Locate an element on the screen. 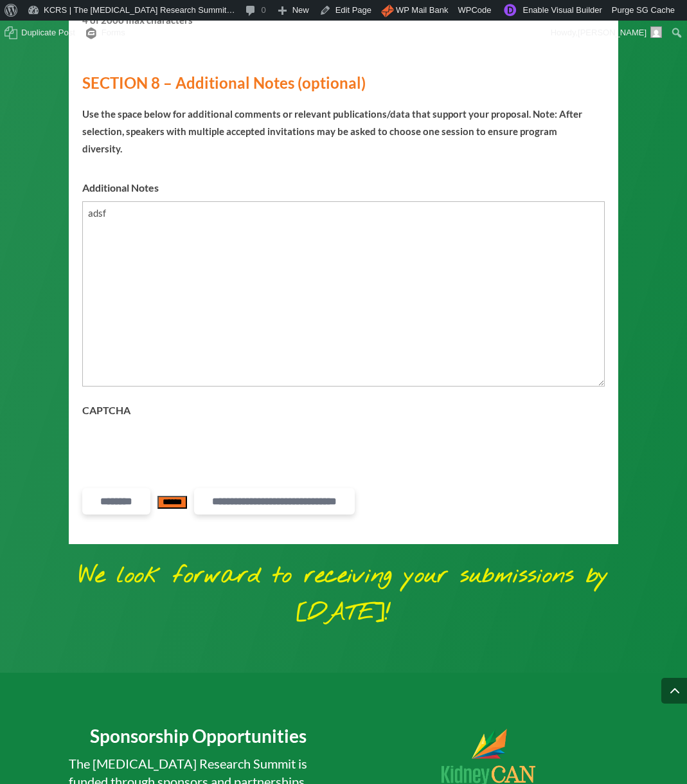 Image resolution: width=687 pixels, height=784 pixels. label: CAPTCHA is located at coordinates (106, 410).